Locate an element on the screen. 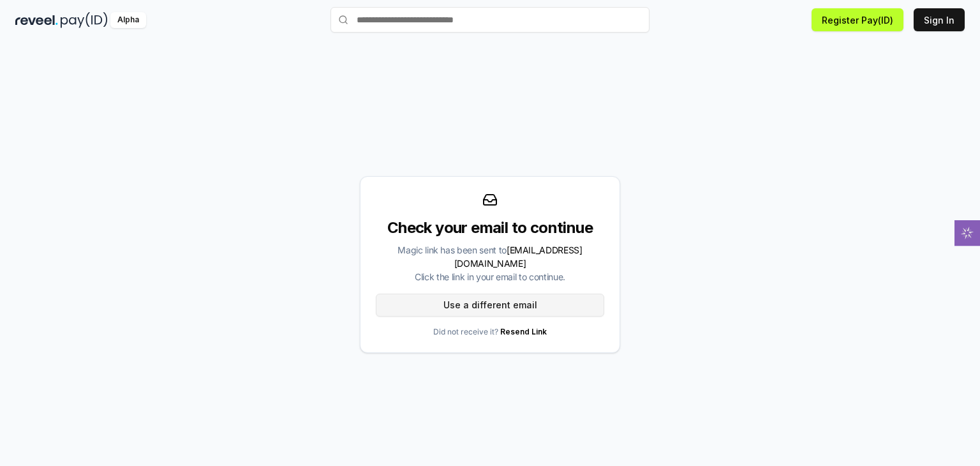 The width and height of the screenshot is (980, 466). a: Resend Link is located at coordinates (523, 331).